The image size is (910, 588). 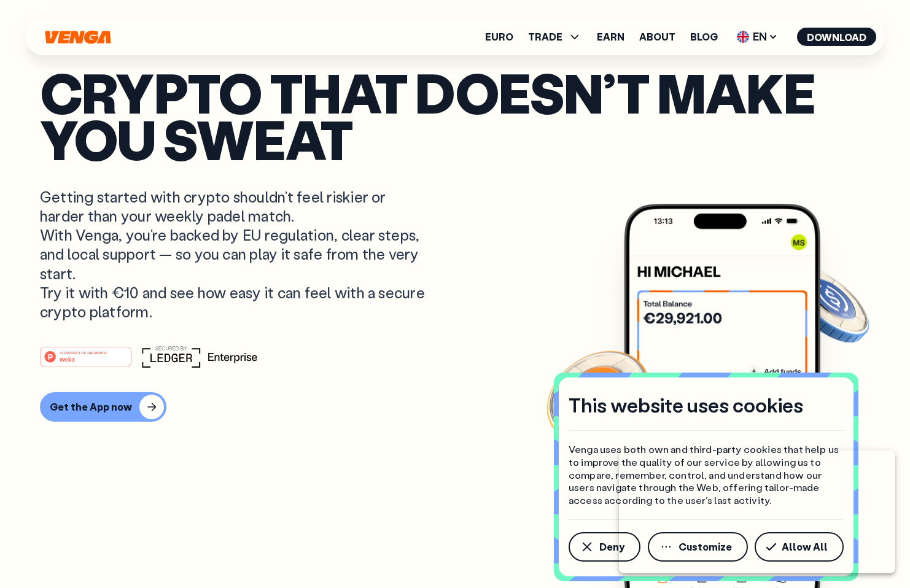 What do you see at coordinates (757, 37) in the screenshot?
I see `span: EN` at bounding box center [757, 37].